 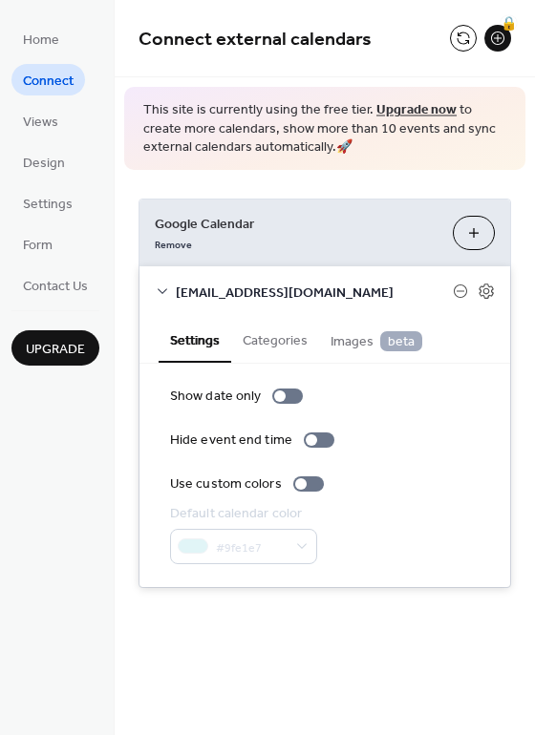 I want to click on span: Remove, so click(x=173, y=244).